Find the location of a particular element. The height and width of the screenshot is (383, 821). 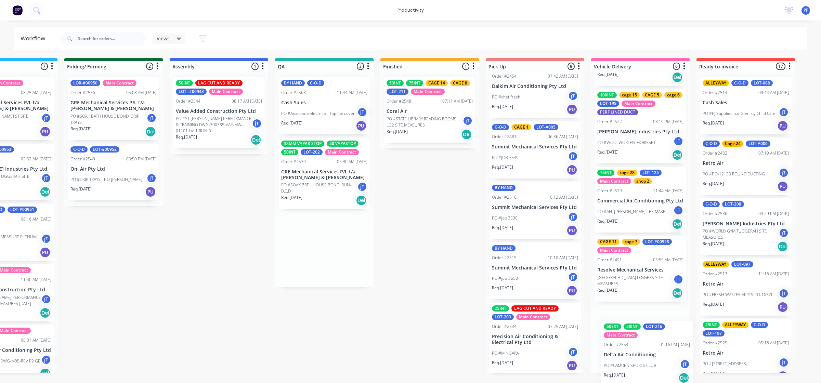

img: Factory is located at coordinates (17, 10).